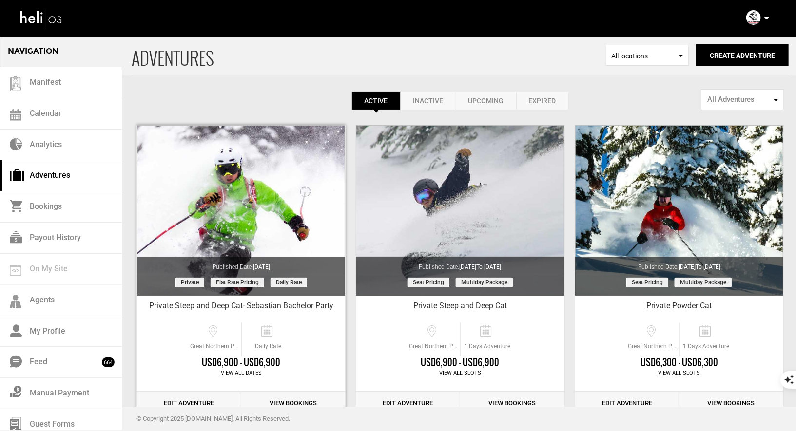  What do you see at coordinates (16, 84) in the screenshot?
I see `img: guest-list.svg` at bounding box center [16, 84].